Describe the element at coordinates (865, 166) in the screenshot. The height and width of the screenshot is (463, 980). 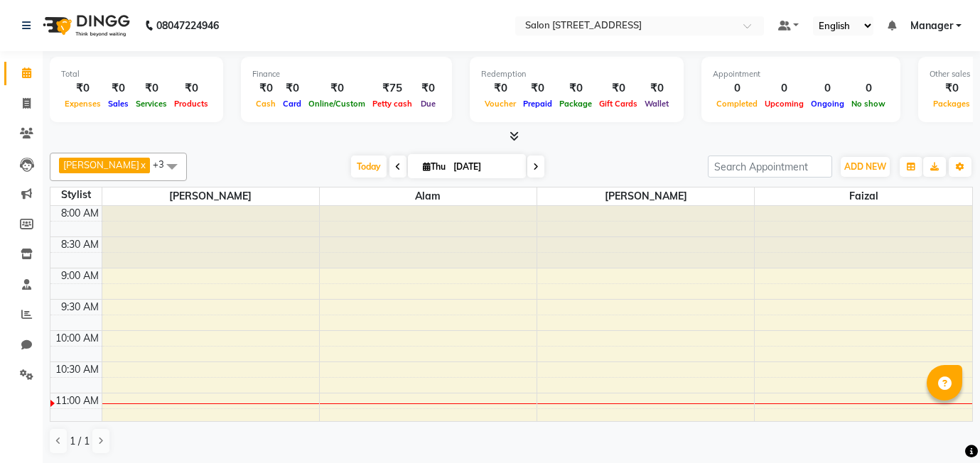
I see `span: ADD NEW` at that location.